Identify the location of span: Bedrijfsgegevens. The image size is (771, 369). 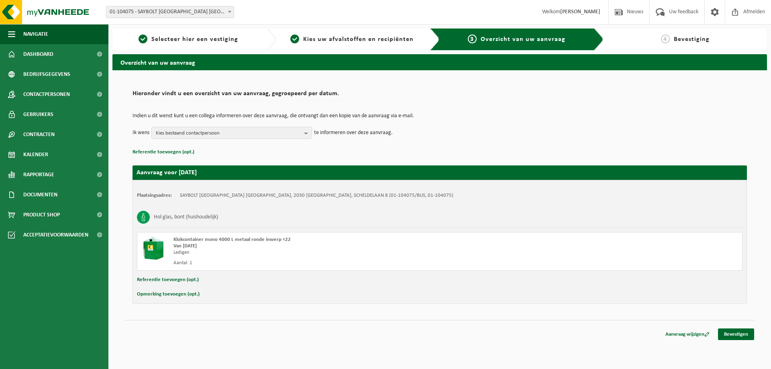
(47, 74).